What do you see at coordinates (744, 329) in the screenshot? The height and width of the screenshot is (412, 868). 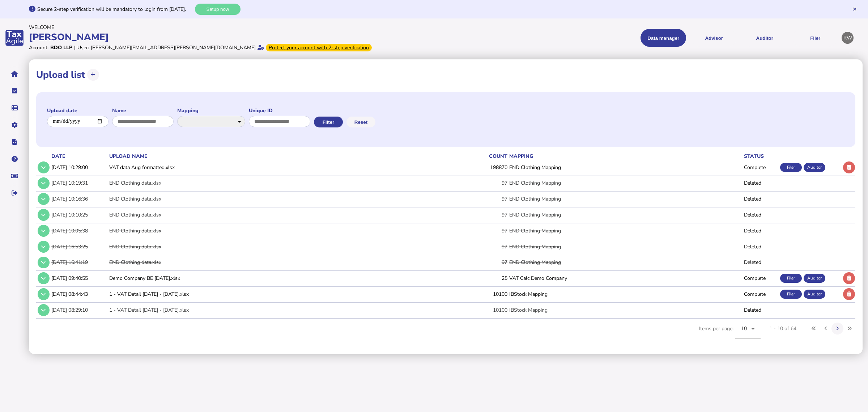 I see `span: 10` at bounding box center [744, 329].